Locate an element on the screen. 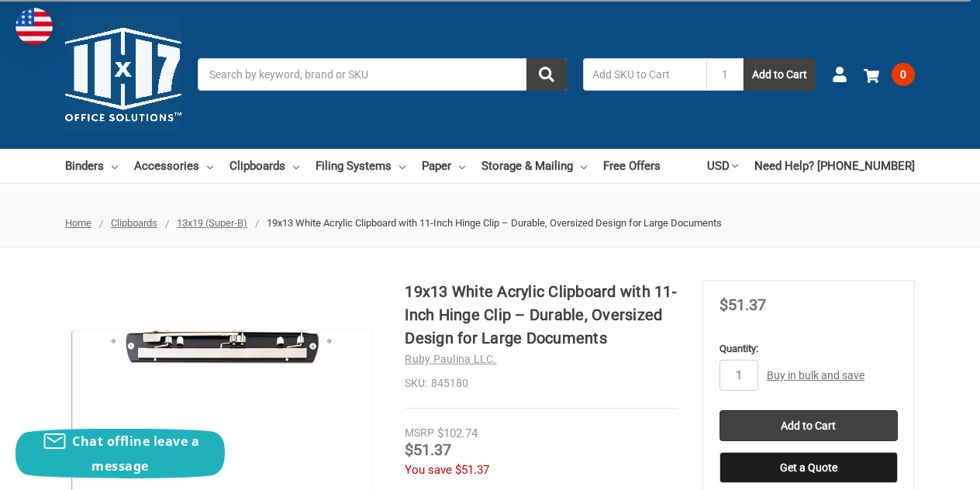 The image size is (980, 490). span: You save is located at coordinates (428, 471).